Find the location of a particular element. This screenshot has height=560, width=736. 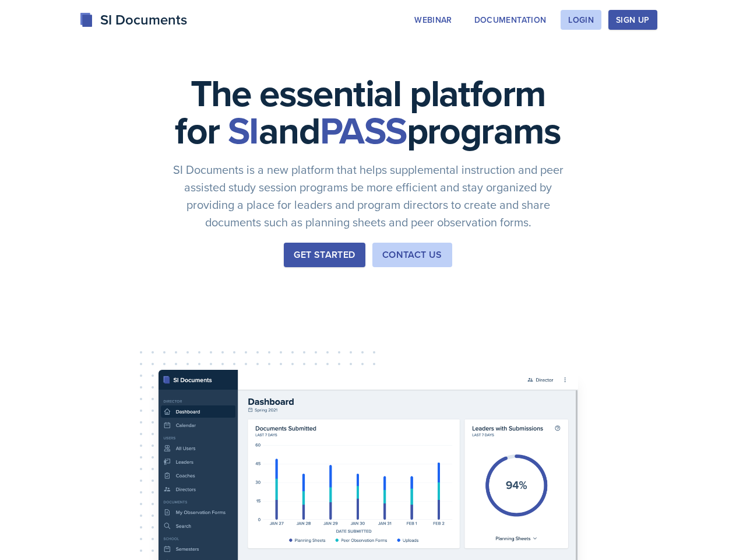

button: Sign Up is located at coordinates (632, 20).